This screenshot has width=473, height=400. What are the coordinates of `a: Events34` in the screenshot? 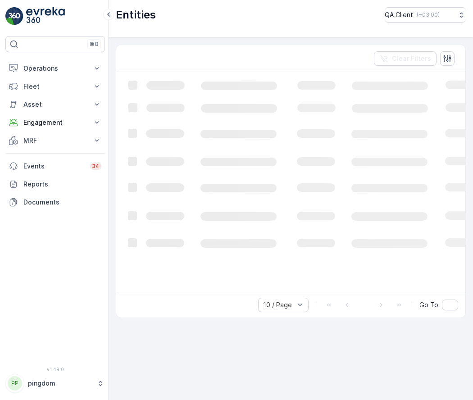 It's located at (55, 166).